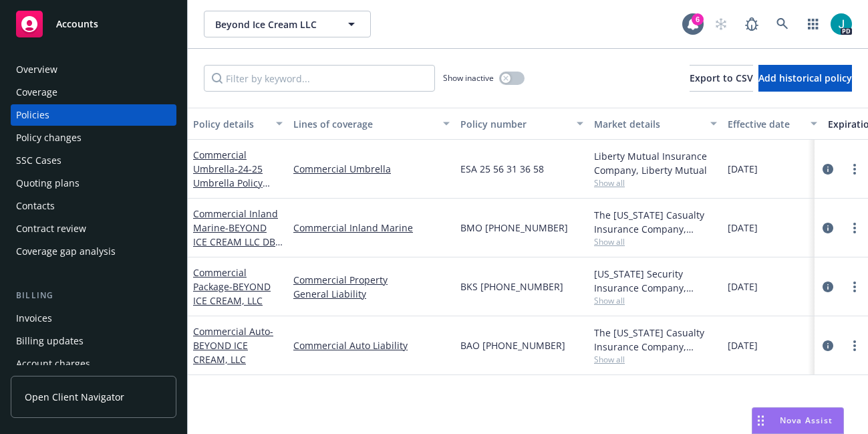 The width and height of the screenshot is (868, 434). What do you see at coordinates (765, 124) in the screenshot?
I see `div: Effective date` at bounding box center [765, 124].